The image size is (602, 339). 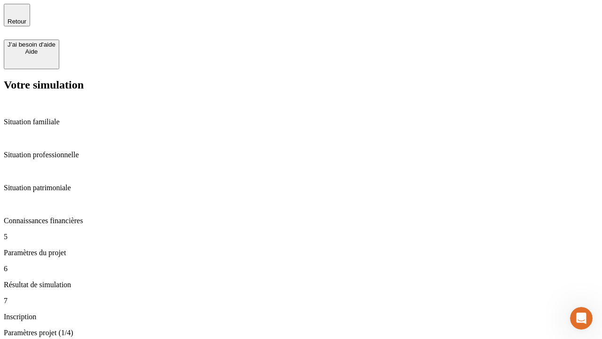 What do you see at coordinates (301, 155) in the screenshot?
I see `p: Situation professionnelle` at bounding box center [301, 155].